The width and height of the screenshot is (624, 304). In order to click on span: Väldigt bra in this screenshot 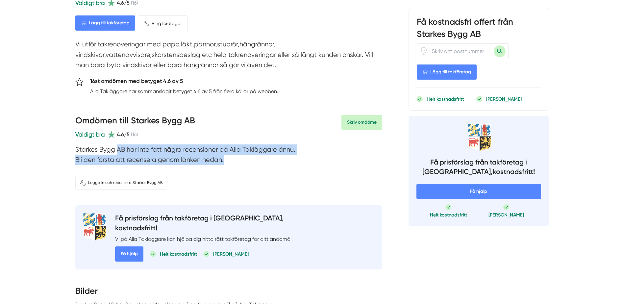, I will do `click(90, 134)`.